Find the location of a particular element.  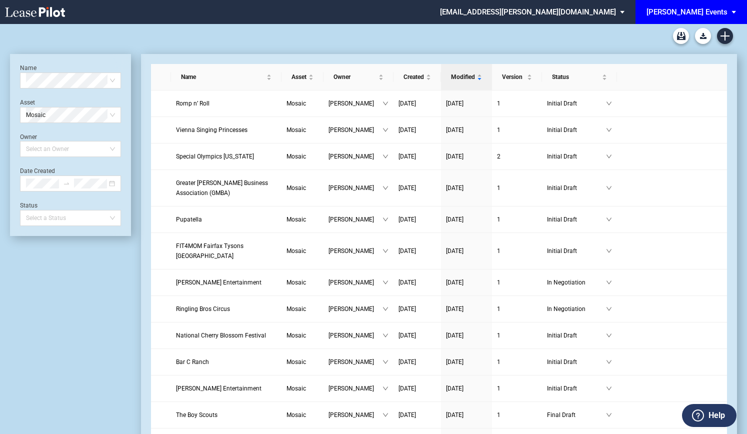

a: 2 is located at coordinates (517, 157).